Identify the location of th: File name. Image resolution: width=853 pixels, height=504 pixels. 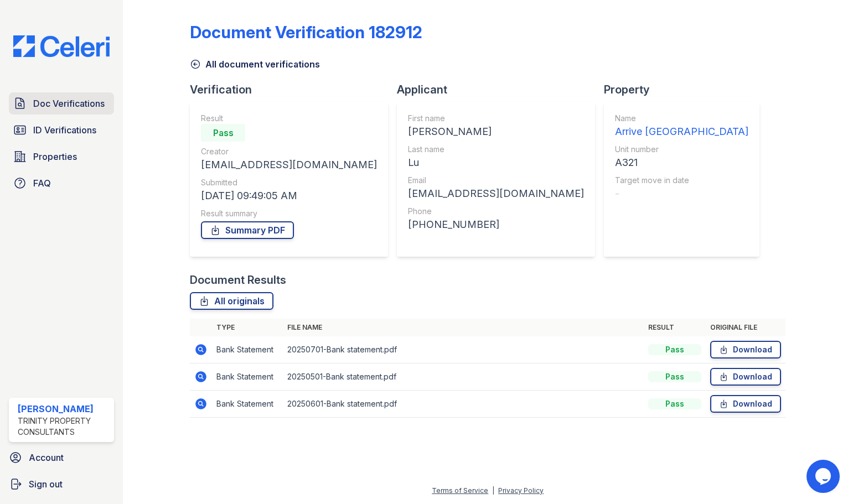
(464, 328).